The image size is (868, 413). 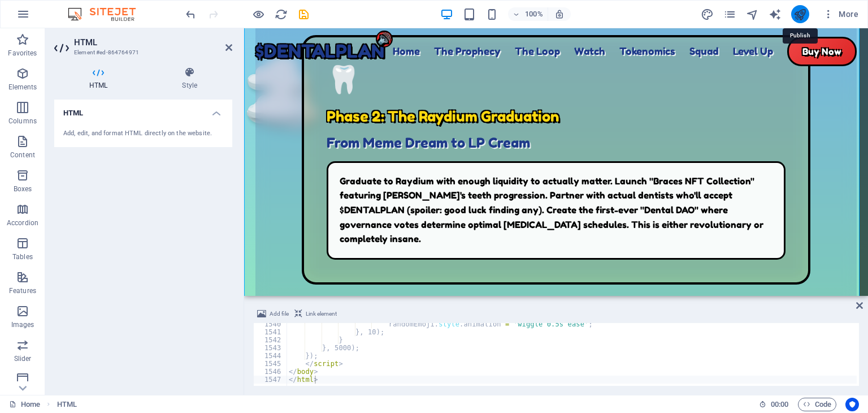 I want to click on button: pages, so click(x=730, y=14).